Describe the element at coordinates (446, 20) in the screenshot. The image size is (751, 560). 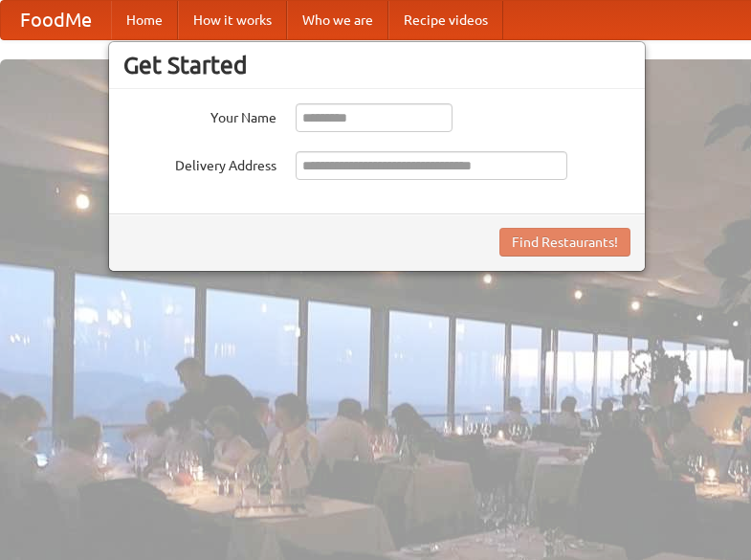
I see `a: Recipe videos` at that location.